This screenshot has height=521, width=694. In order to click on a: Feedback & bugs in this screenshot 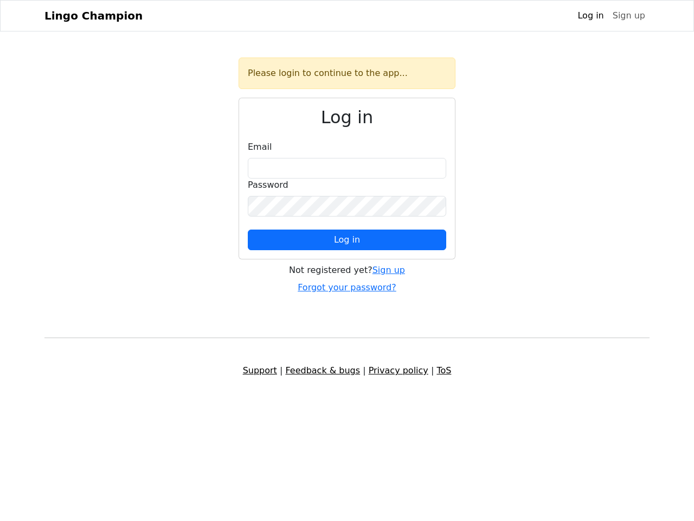, I will do `click(323, 370)`.